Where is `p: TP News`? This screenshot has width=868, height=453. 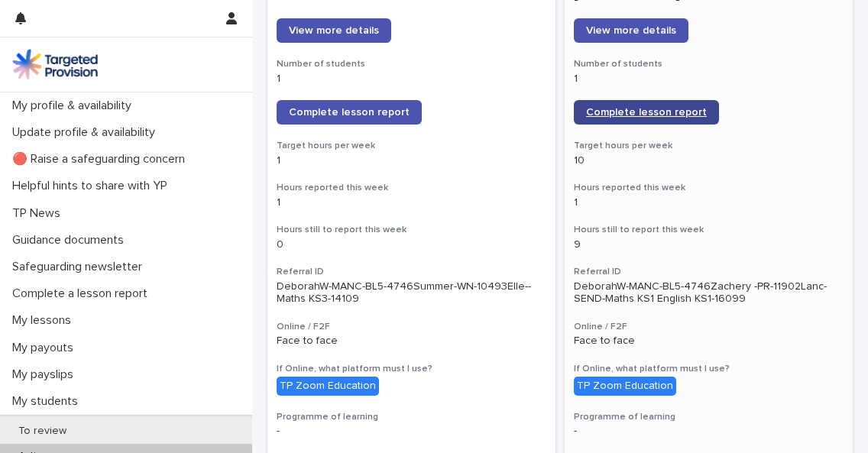
p: TP News is located at coordinates (39, 213).